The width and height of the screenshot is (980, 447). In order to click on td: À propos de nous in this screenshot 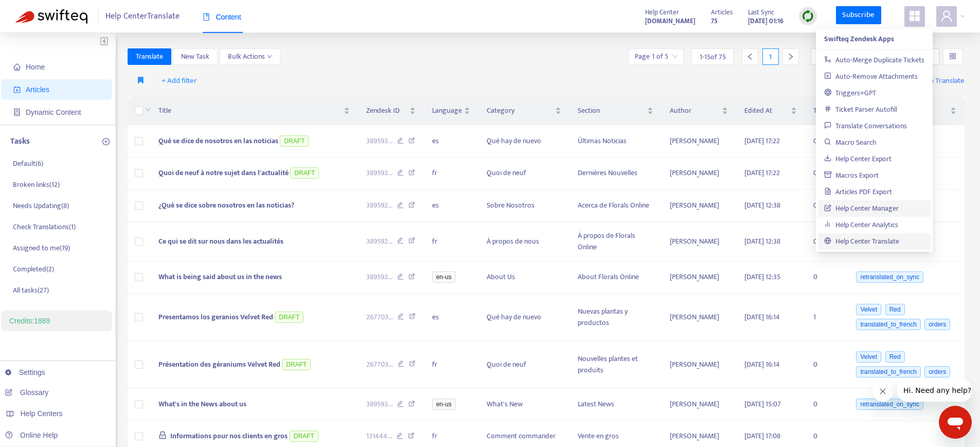, I will do `click(525, 241)`.